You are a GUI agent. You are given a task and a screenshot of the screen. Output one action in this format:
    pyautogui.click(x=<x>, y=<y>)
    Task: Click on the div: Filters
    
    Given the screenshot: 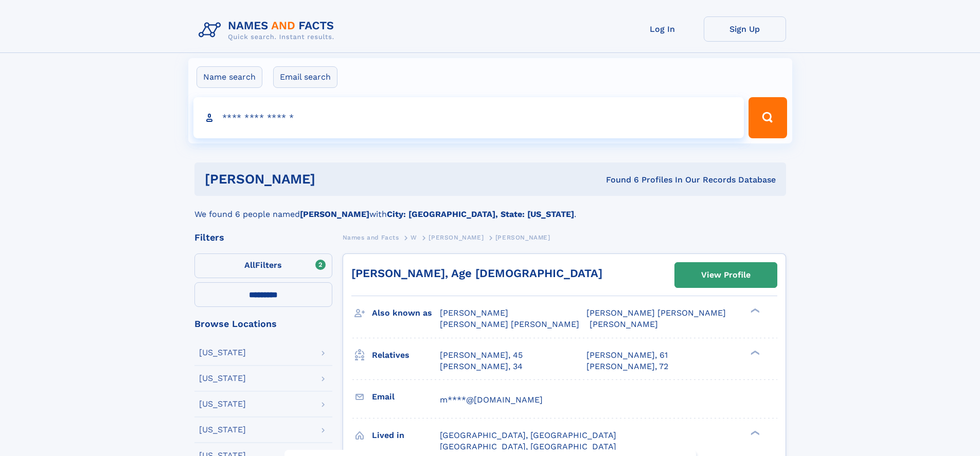 What is the action you would take?
    pyautogui.click(x=263, y=237)
    